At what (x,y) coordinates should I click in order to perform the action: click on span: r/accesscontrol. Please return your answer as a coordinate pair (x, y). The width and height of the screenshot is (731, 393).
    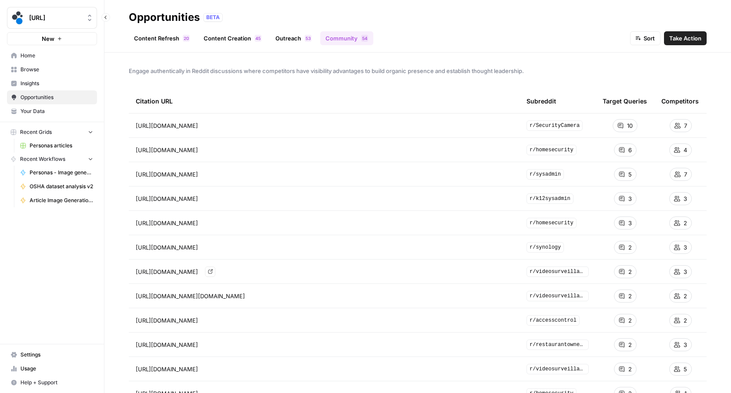
    Looking at the image, I should click on (553, 320).